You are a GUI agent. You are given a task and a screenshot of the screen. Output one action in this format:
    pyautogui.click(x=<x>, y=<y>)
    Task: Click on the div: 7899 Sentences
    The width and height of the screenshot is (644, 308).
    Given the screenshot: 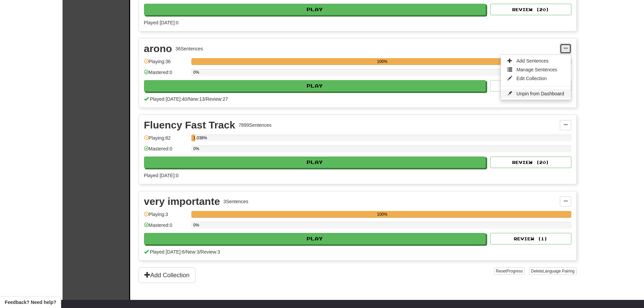 What is the action you would take?
    pyautogui.click(x=255, y=125)
    